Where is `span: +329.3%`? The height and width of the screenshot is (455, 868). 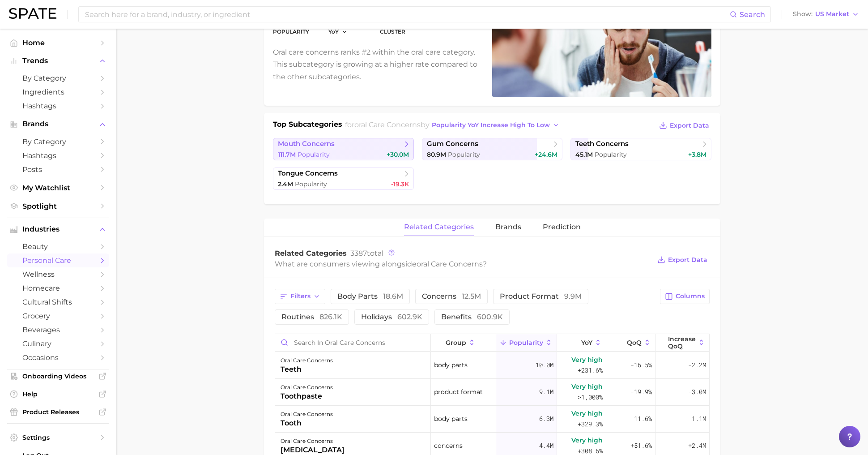
span: +329.3% is located at coordinates (590, 424).